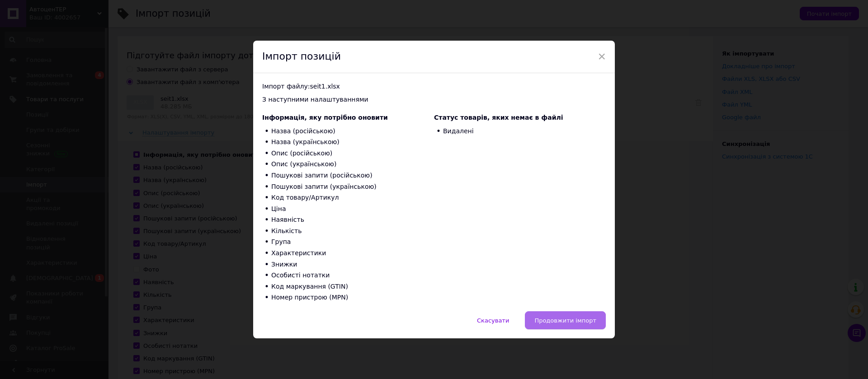 This screenshot has width=868, height=379. I want to click on li: Опис (російською), so click(349, 153).